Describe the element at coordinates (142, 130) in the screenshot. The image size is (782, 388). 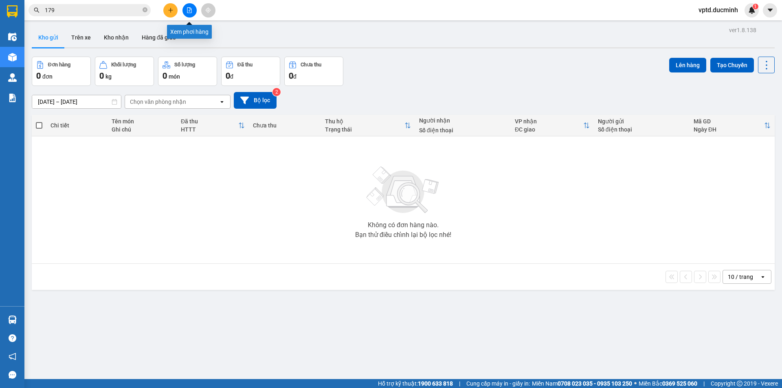
I see `div: Ghi chú` at that location.